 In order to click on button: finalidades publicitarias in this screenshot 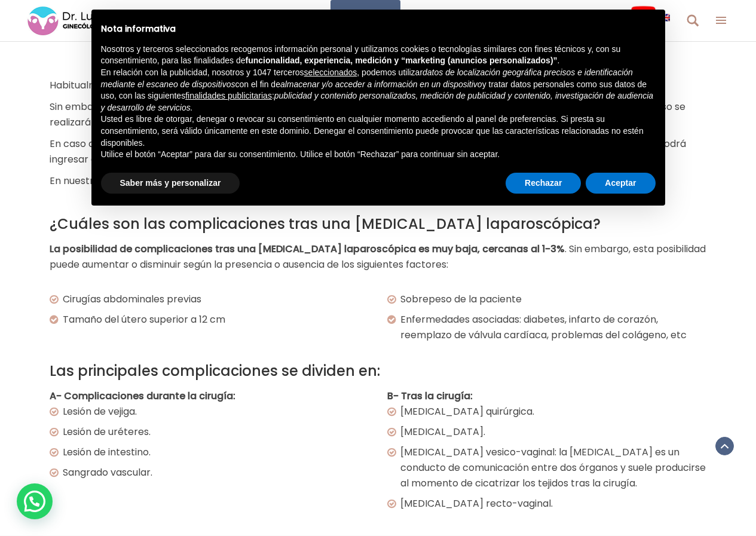, I will do `click(228, 96)`.